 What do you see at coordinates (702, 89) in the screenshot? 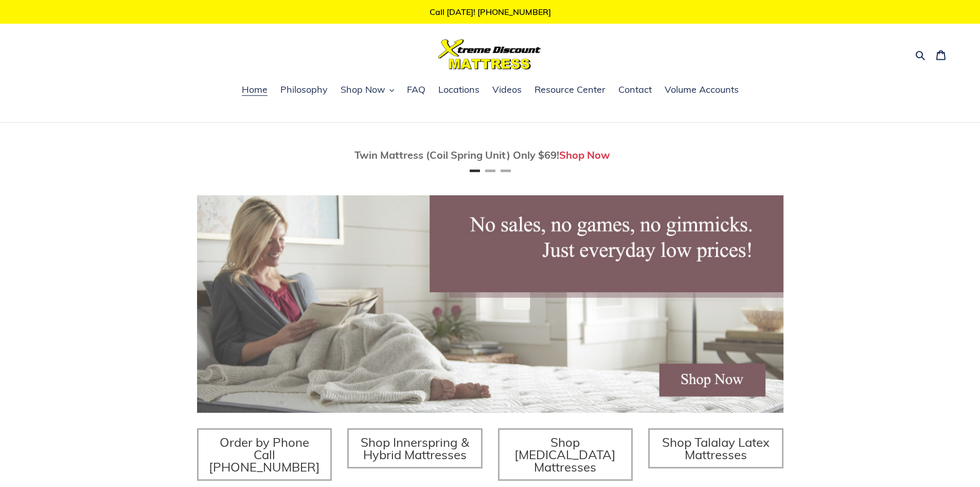
I see `span: Volume Accounts` at bounding box center [702, 89].